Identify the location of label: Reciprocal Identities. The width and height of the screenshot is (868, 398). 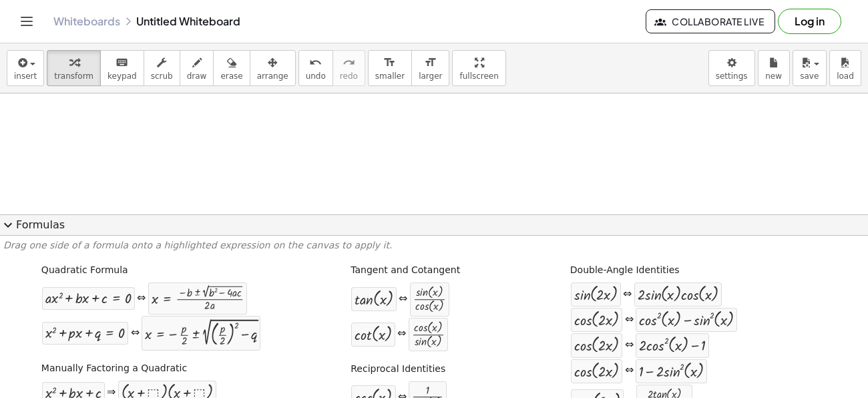
(398, 369).